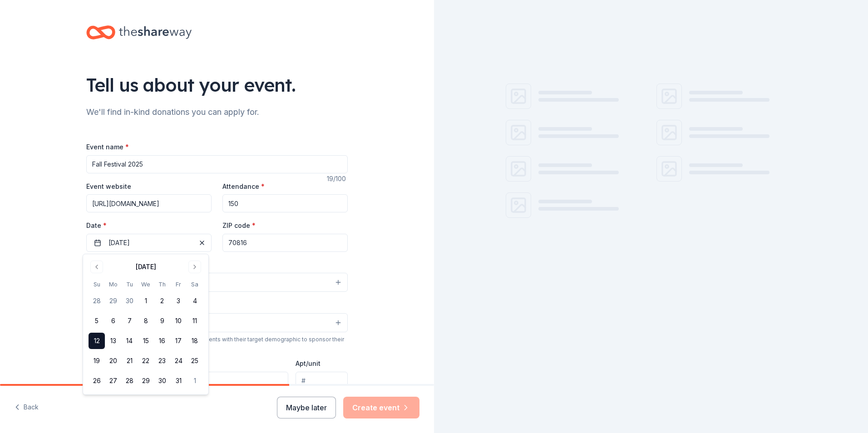 This screenshot has height=433, width=868. What do you see at coordinates (97, 341) in the screenshot?
I see `button: 12` at bounding box center [97, 341].